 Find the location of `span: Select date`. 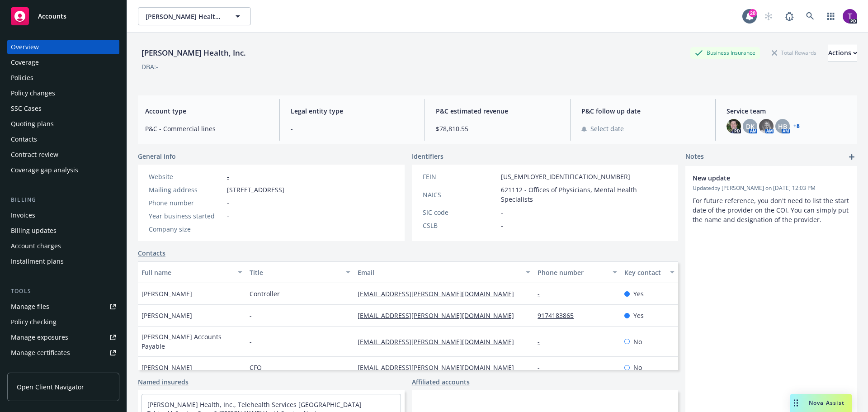

span: Select date is located at coordinates (608, 129).